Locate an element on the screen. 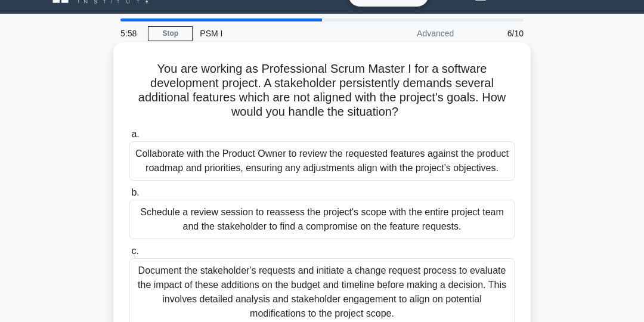 This screenshot has height=322, width=644. div: PSM I is located at coordinates (274, 33).